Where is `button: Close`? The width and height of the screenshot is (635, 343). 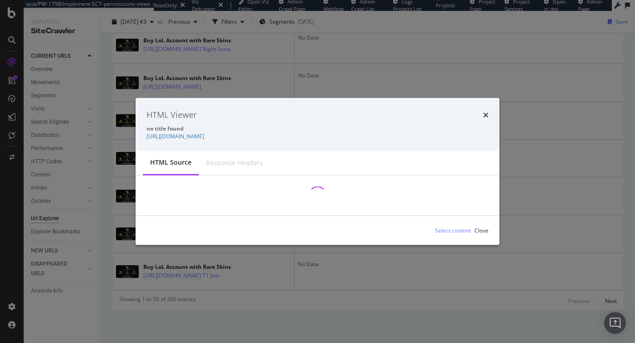 button: Close is located at coordinates (481, 230).